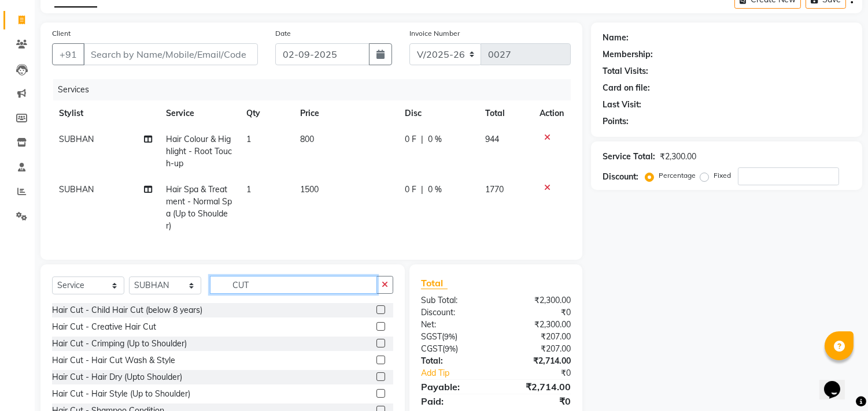  I want to click on div: Services, so click(317, 90).